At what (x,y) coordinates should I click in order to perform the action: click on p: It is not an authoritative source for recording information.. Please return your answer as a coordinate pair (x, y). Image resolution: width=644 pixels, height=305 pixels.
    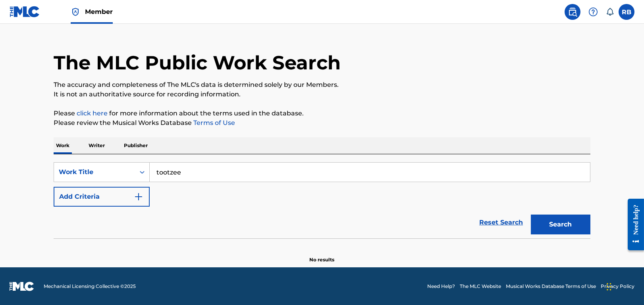
    Looking at the image, I should click on (322, 95).